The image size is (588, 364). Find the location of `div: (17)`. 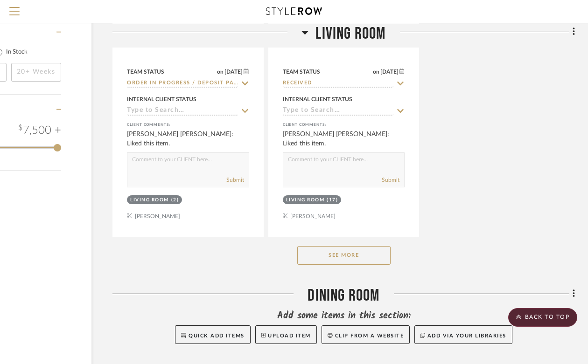

div: (17) is located at coordinates (332, 200).